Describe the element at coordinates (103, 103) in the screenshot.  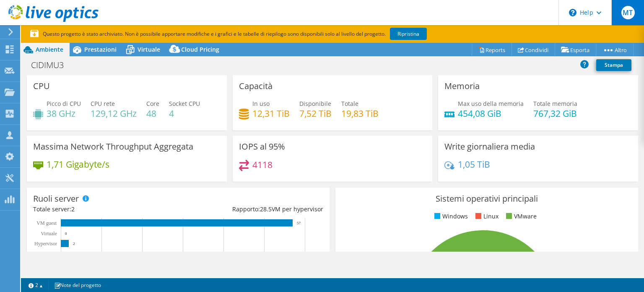
I see `span: CPU rete` at that location.